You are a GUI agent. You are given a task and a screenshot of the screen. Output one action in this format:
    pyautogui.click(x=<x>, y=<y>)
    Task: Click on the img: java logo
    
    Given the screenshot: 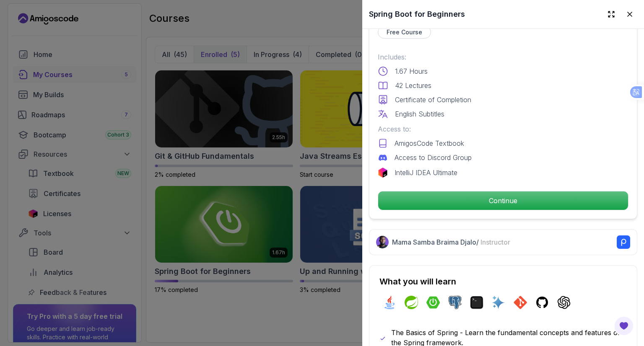 What is the action you would take?
    pyautogui.click(x=390, y=303)
    